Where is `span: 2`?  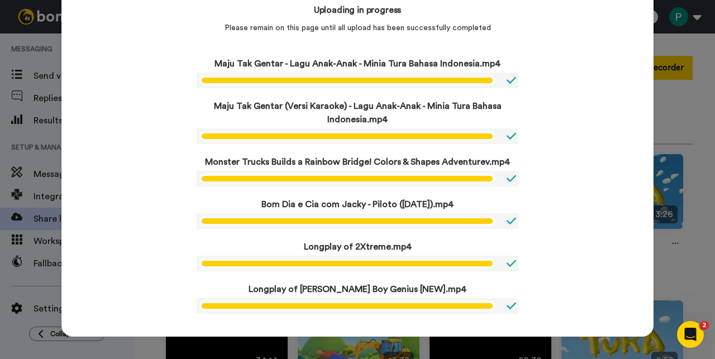
span: 2 is located at coordinates (705, 326).